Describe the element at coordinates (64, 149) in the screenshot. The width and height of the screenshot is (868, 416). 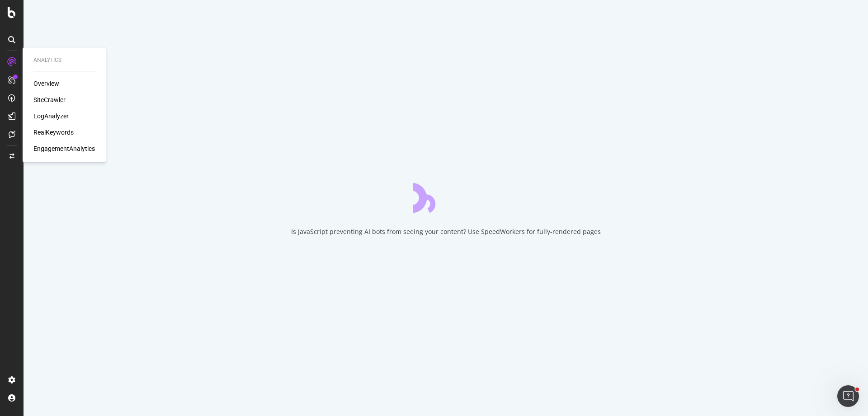
I see `div: EngagementAnalytics` at that location.